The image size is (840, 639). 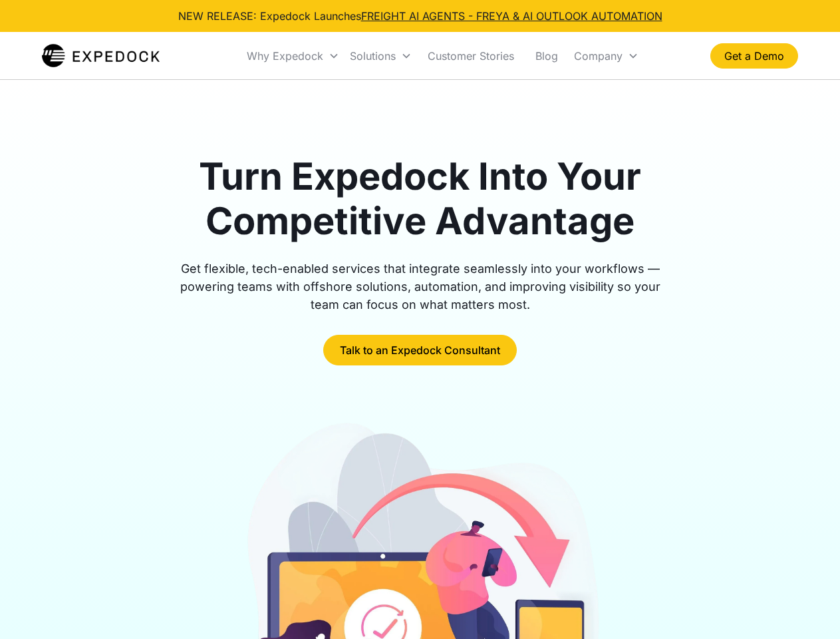 What do you see at coordinates (511, 16) in the screenshot?
I see `a: FREIGHT AI AGENTS - FREYA & AI OUTLOOK AUTOMATION` at bounding box center [511, 16].